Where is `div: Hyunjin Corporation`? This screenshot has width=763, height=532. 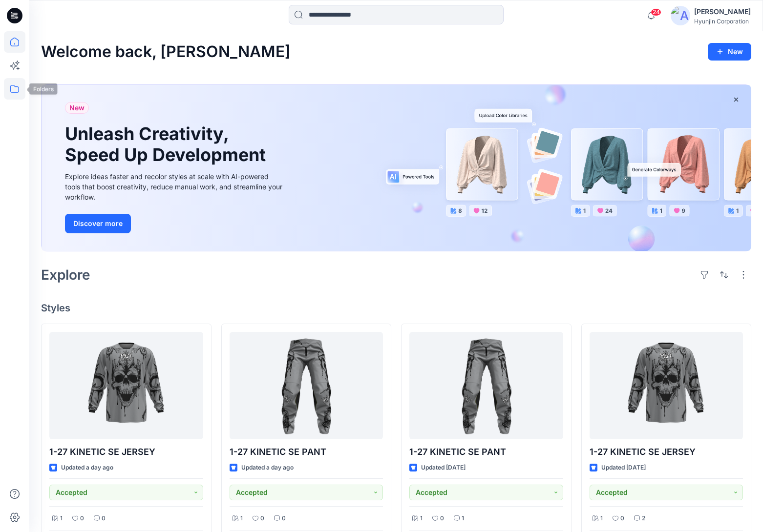 div: Hyunjin Corporation is located at coordinates (722, 21).